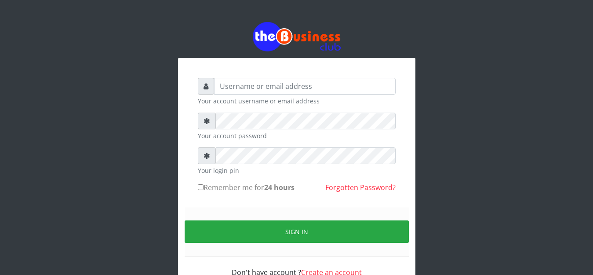  What do you see at coordinates (297, 101) in the screenshot?
I see `small: Your account username or email address` at bounding box center [297, 101].